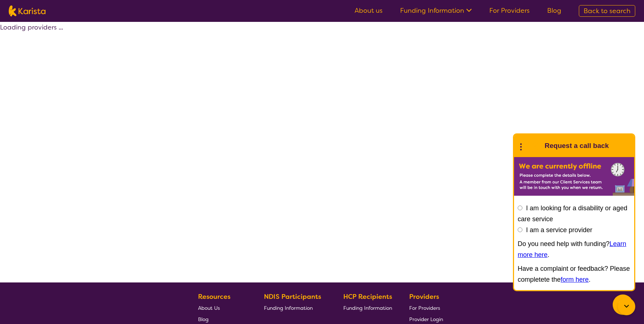  Describe the element at coordinates (203, 320) in the screenshot. I see `span: Blog` at that location.